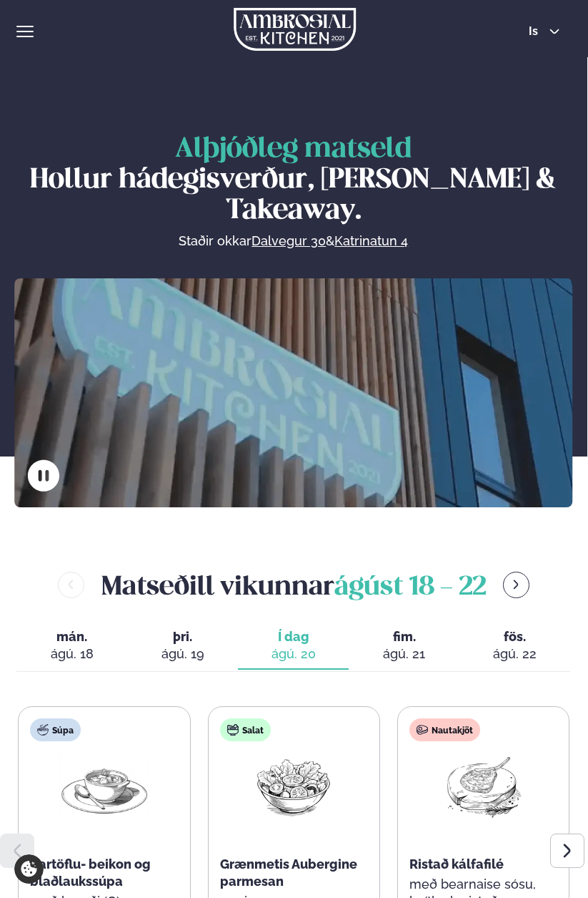 The image size is (588, 898). Describe the element at coordinates (371, 241) in the screenshot. I see `a: Katrinatun 4` at that location.